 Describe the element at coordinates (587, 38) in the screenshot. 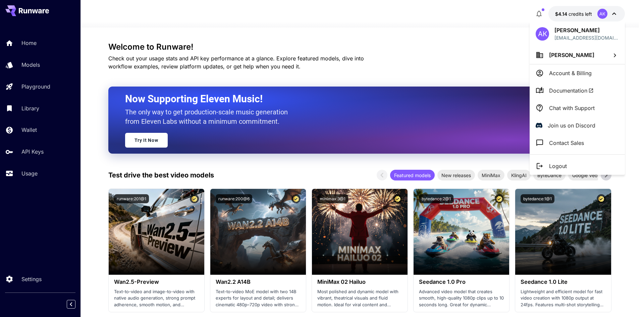

I see `div: 47_matvey_2@mail.ru` at that location.